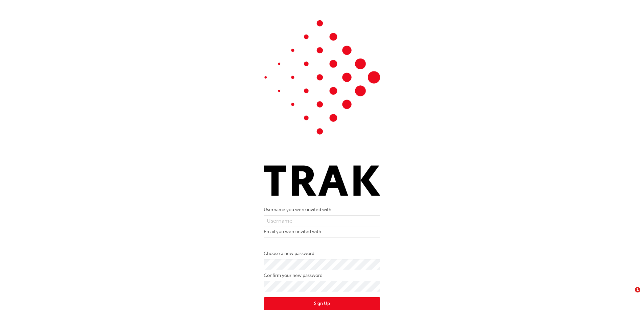  What do you see at coordinates (322, 276) in the screenshot?
I see `label: Confirm your new password` at bounding box center [322, 276].